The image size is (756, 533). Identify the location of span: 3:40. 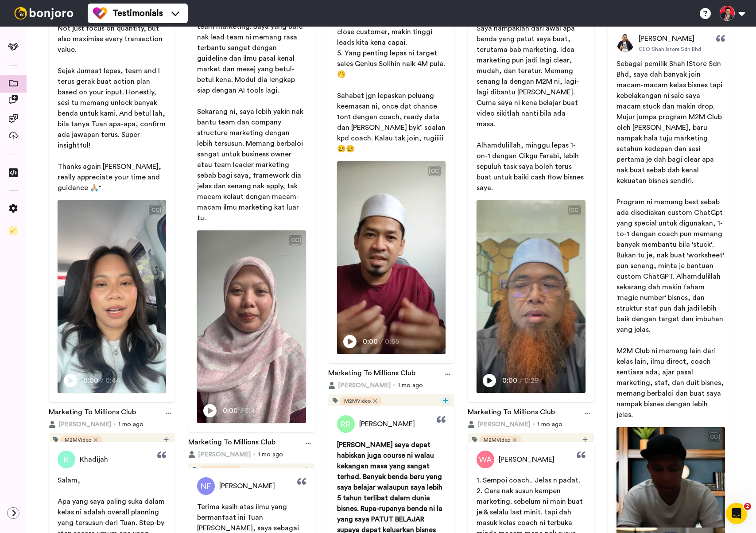
(253, 411).